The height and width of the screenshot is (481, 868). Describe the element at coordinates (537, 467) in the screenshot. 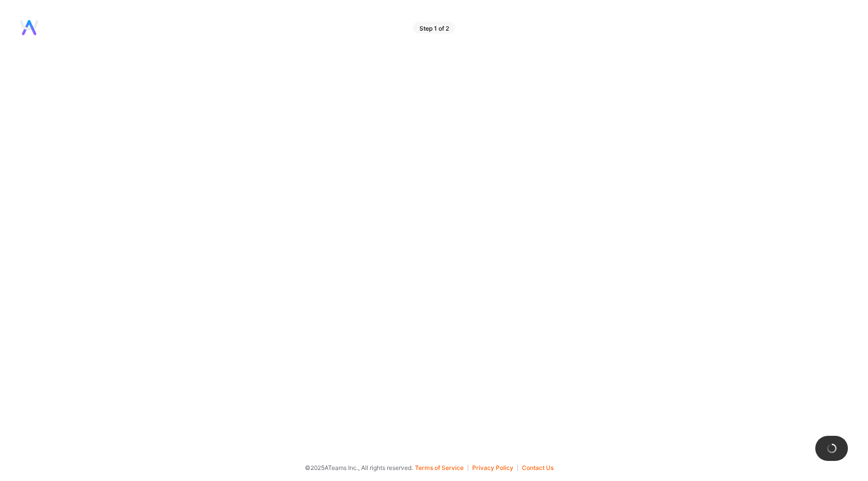

I see `button: Contact Us` at that location.